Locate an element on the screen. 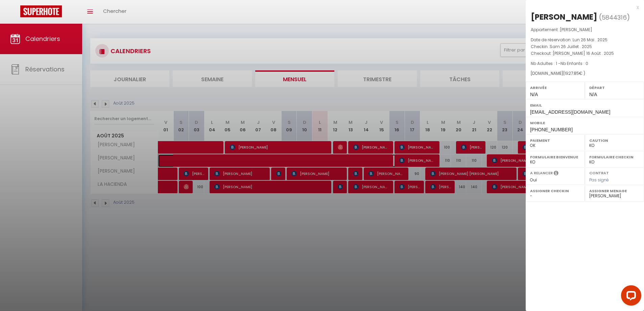 The height and width of the screenshot is (311, 644). label: Assigner Menage is located at coordinates (614, 191).